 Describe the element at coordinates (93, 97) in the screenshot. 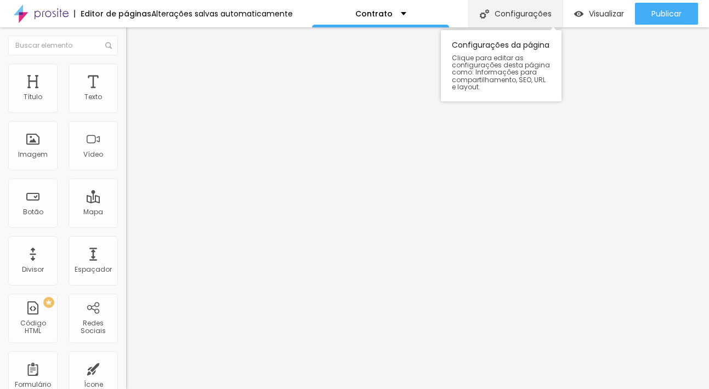

I see `div: Texto` at that location.